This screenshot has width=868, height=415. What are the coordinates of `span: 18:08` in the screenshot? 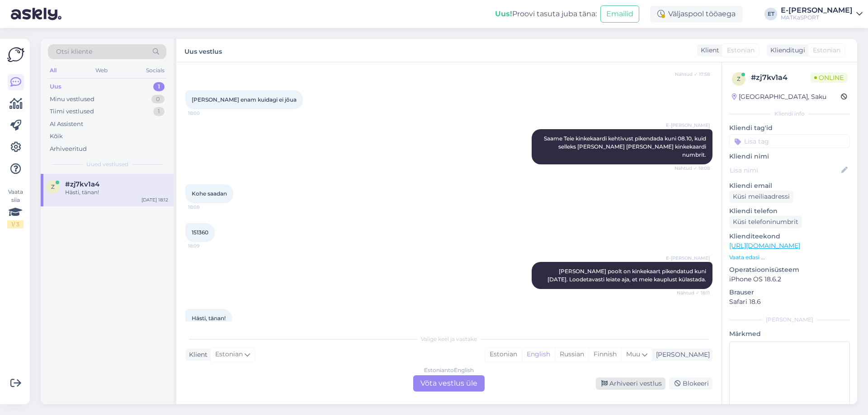 It's located at (205, 207).